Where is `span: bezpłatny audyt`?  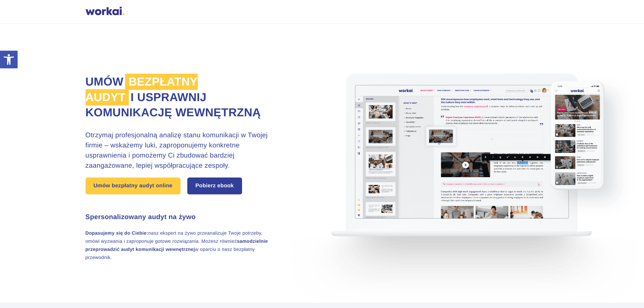 span: bezpłatny audyt is located at coordinates (142, 90).